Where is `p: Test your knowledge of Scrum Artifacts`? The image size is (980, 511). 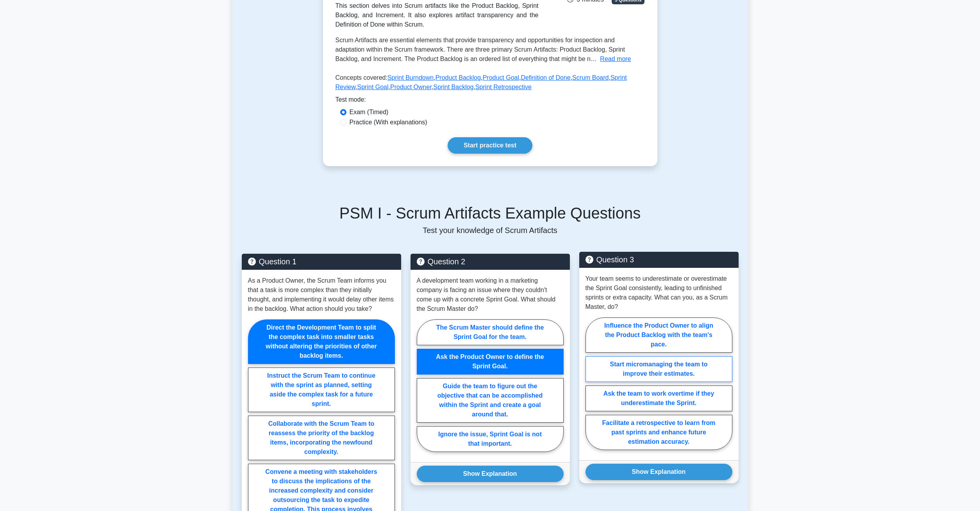
p: Test your knowledge of Scrum Artifacts is located at coordinates (490, 230).